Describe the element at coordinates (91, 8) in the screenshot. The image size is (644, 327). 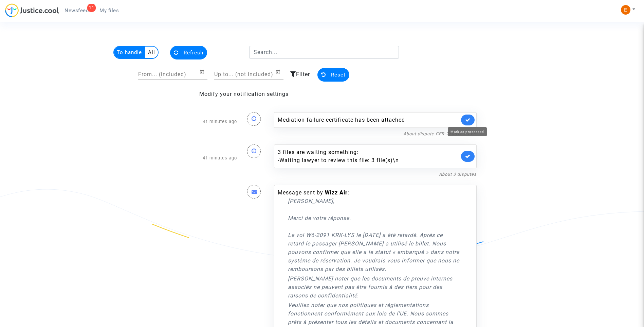
I see `div: 11` at that location.